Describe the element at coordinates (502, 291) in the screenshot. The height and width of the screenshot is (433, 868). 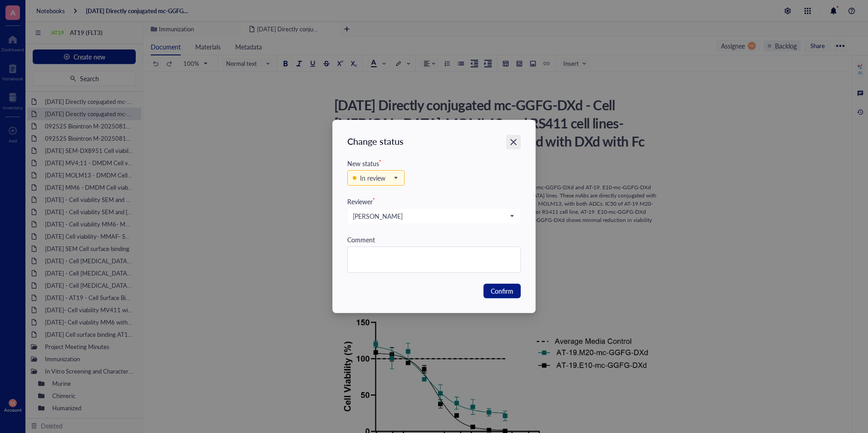
I see `span: Confirm` at that location.